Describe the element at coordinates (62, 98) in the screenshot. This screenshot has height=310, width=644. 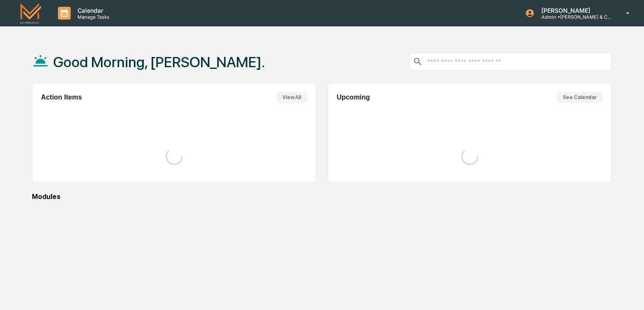
I see `h2: Action Items` at that location.